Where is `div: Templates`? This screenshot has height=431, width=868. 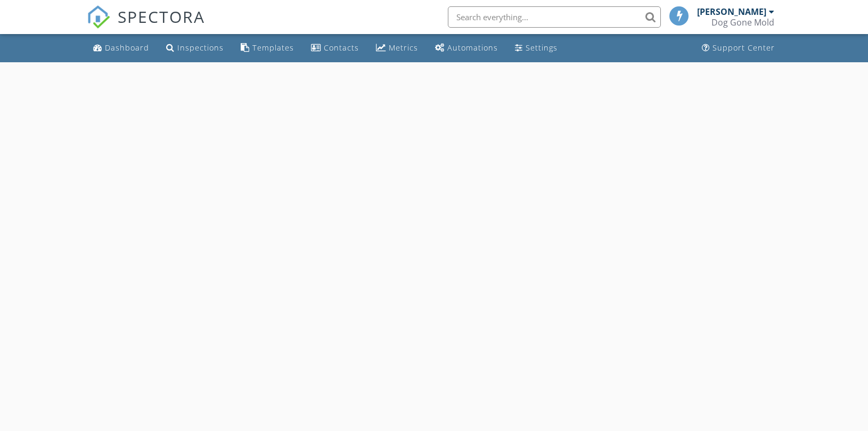
div: Templates is located at coordinates (273, 47).